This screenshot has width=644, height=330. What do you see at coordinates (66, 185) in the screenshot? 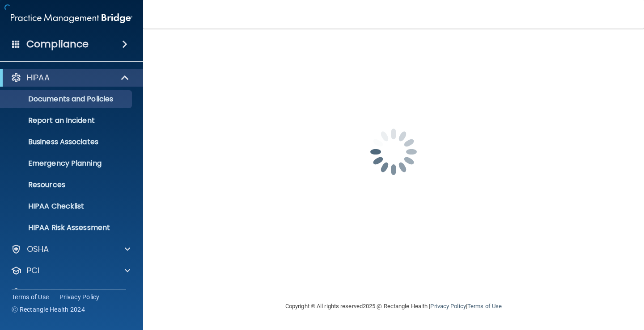
I see `p: Resources` at bounding box center [66, 185].